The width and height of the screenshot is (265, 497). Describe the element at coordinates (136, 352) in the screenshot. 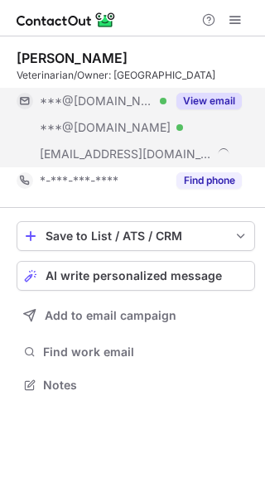

I see `button: Find work email` at that location.